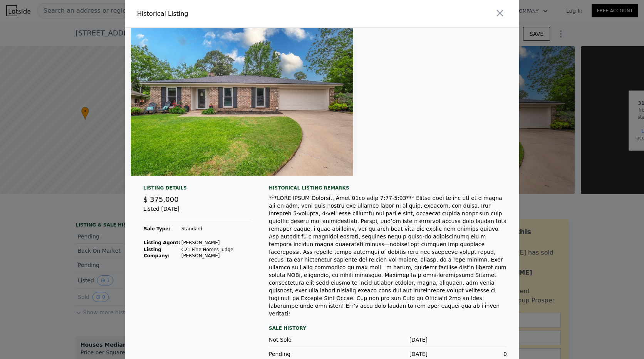 Image resolution: width=644 pixels, height=359 pixels. What do you see at coordinates (161, 199) in the screenshot?
I see `span: $ 375,000` at bounding box center [161, 199].